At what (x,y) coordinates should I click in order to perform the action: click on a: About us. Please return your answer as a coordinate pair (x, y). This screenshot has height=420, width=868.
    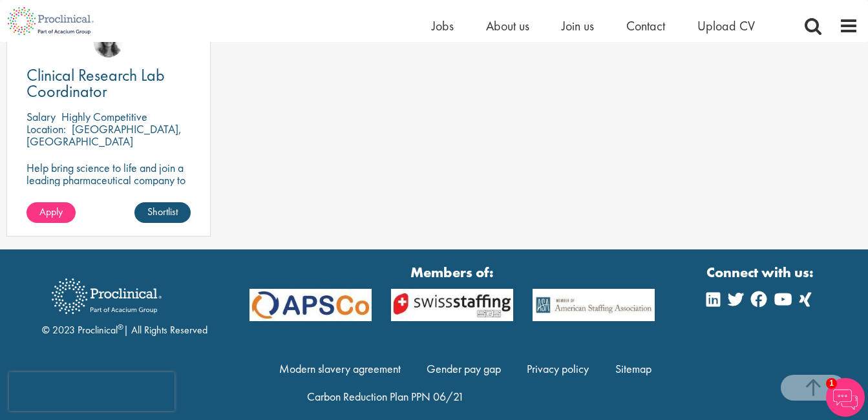
    Looking at the image, I should click on (507, 26).